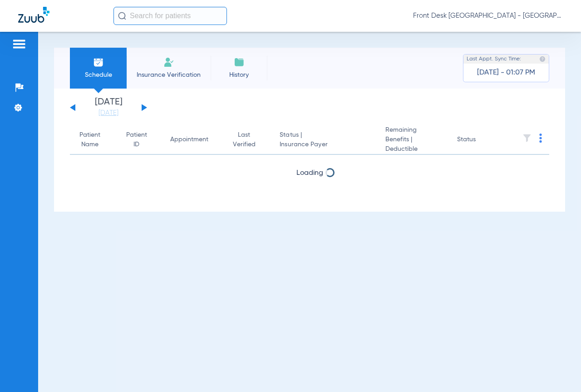 The height and width of the screenshot is (392, 581). I want to click on img: Search Icon, so click(122, 16).